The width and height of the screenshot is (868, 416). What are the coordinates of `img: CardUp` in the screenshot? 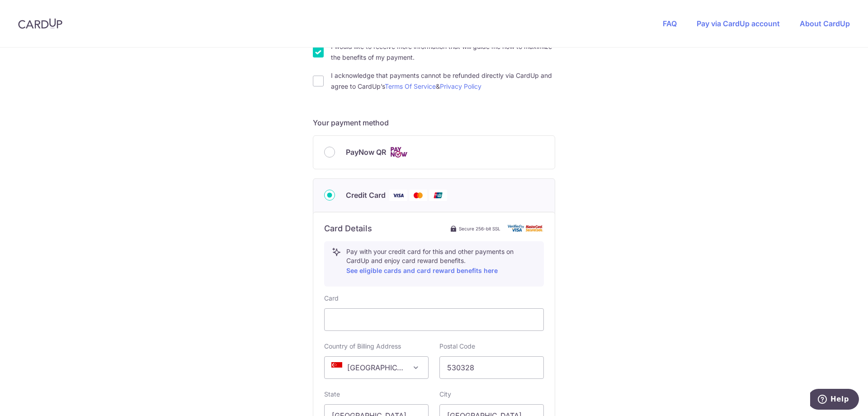 It's located at (40, 23).